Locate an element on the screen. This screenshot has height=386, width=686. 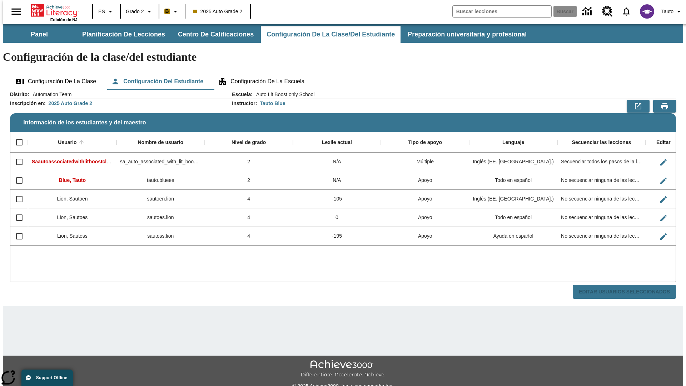
div: 0 is located at coordinates (337, 217).